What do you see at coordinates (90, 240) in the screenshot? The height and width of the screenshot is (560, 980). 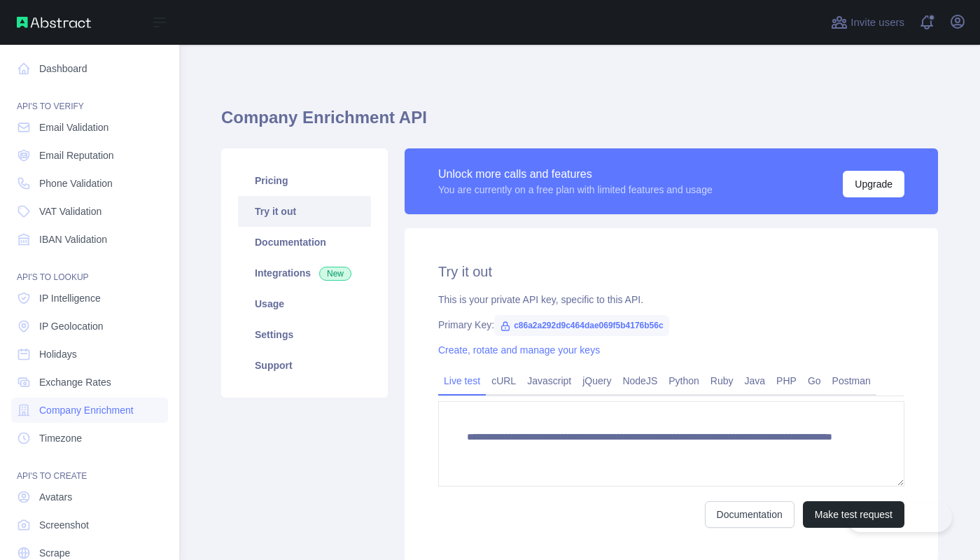 I see `a: IBAN Validation` at bounding box center [90, 240].